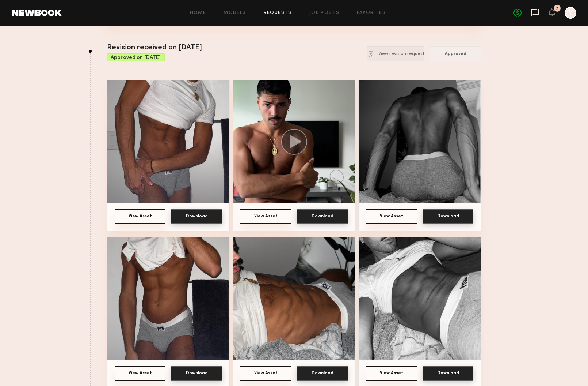 The image size is (588, 386). I want to click on button: View revision request, so click(396, 54).